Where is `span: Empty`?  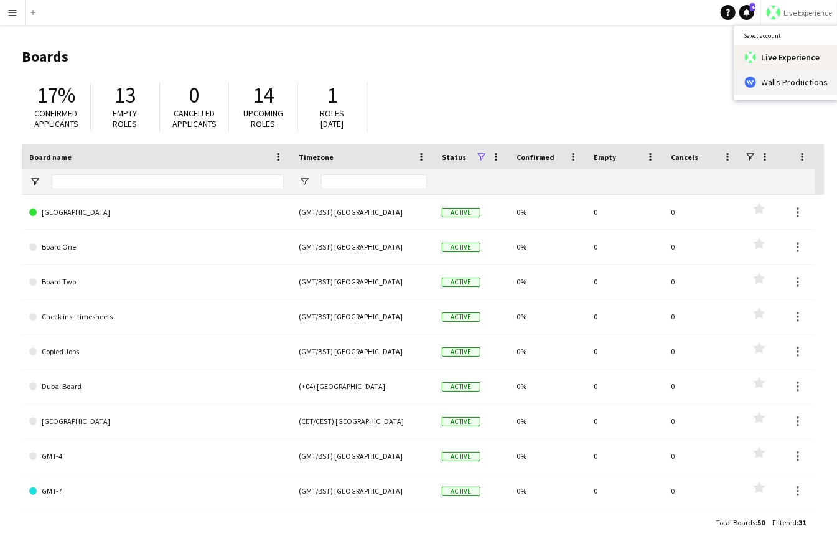
span: Empty is located at coordinates (605, 157).